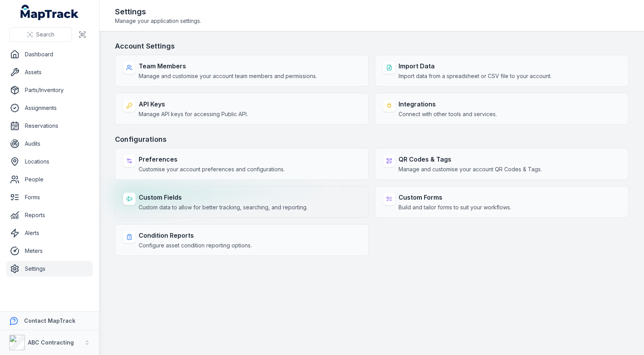  What do you see at coordinates (49, 108) in the screenshot?
I see `a: Assignments` at bounding box center [49, 108].